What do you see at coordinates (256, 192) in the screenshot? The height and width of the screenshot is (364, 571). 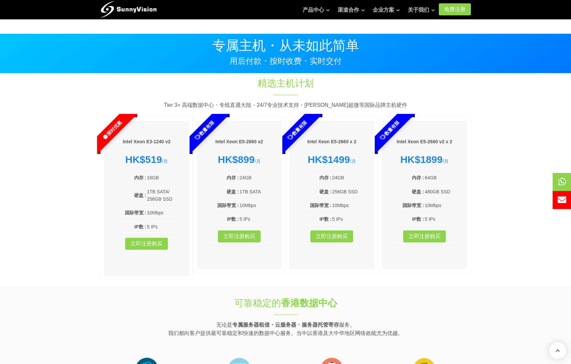 I see `td: 1TB SATA` at bounding box center [256, 192].